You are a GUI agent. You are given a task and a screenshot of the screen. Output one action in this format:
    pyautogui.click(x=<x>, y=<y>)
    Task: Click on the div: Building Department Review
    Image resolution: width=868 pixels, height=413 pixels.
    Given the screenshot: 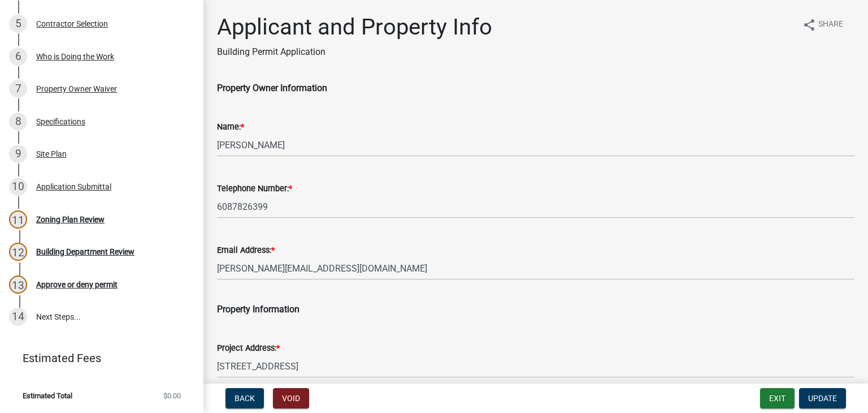 What is the action you would take?
    pyautogui.click(x=85, y=252)
    